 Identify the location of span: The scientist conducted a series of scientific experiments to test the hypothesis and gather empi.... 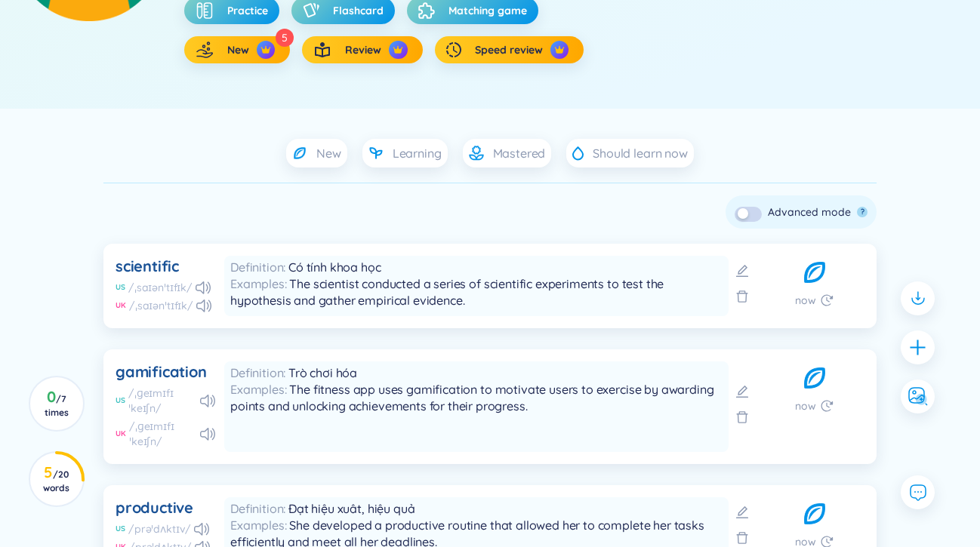
(447, 292).